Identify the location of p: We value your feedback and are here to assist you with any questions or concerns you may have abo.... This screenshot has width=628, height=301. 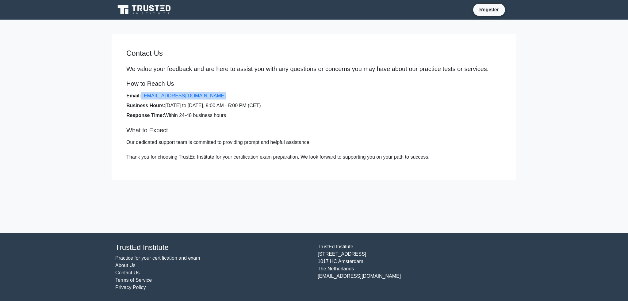
(314, 69).